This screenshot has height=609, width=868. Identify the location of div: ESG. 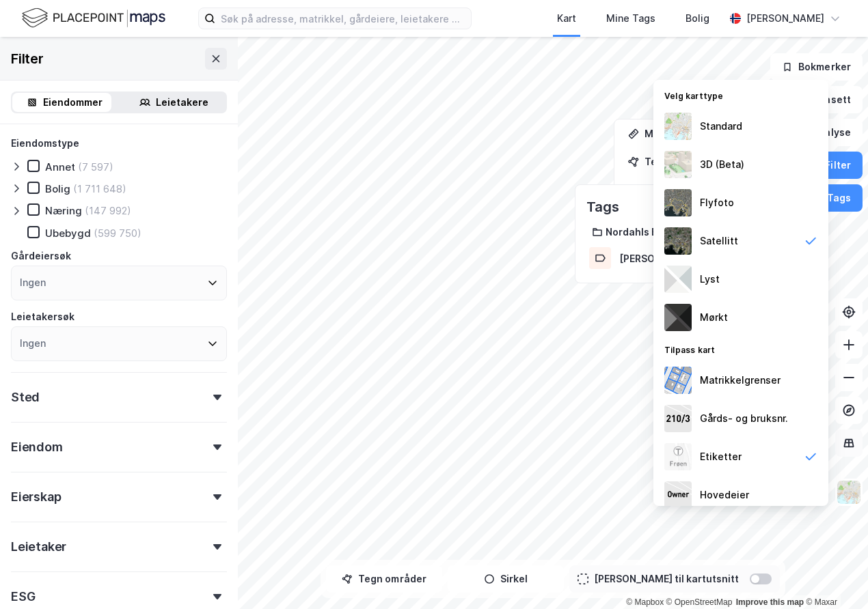
(22, 597).